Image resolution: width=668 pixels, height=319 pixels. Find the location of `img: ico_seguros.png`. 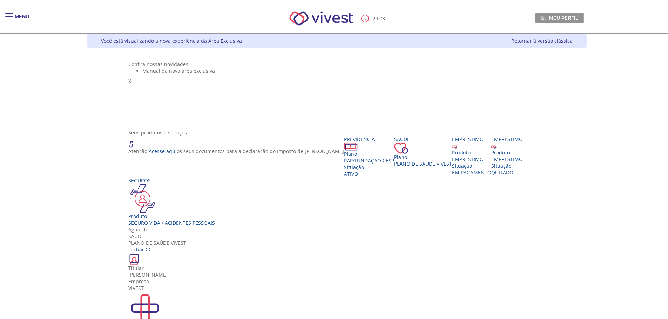

img: ico_seguros.png is located at coordinates (143, 198).